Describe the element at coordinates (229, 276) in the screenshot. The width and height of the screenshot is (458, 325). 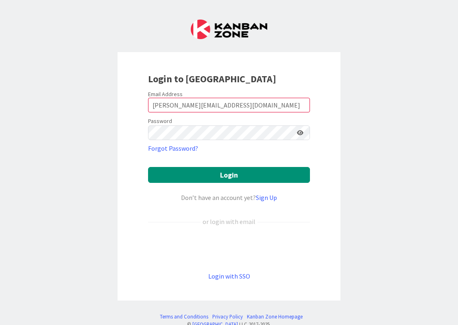
I see `a: Login with SSO` at that location.